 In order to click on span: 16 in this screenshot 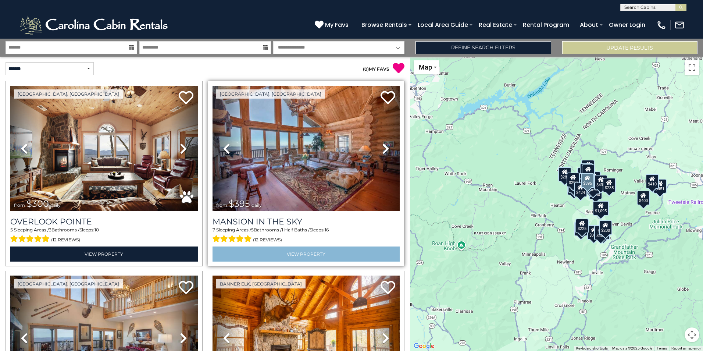, I will do `click(326, 229)`.